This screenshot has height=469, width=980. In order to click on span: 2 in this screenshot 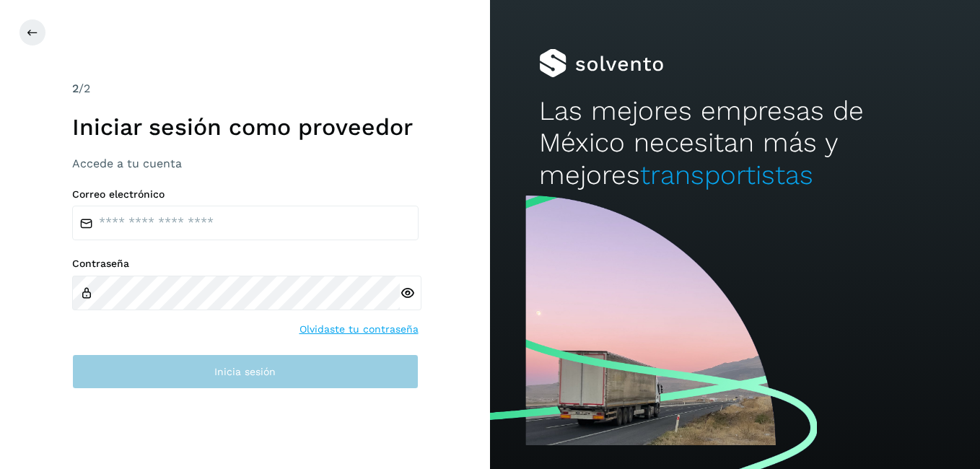, I will do `click(75, 88)`.